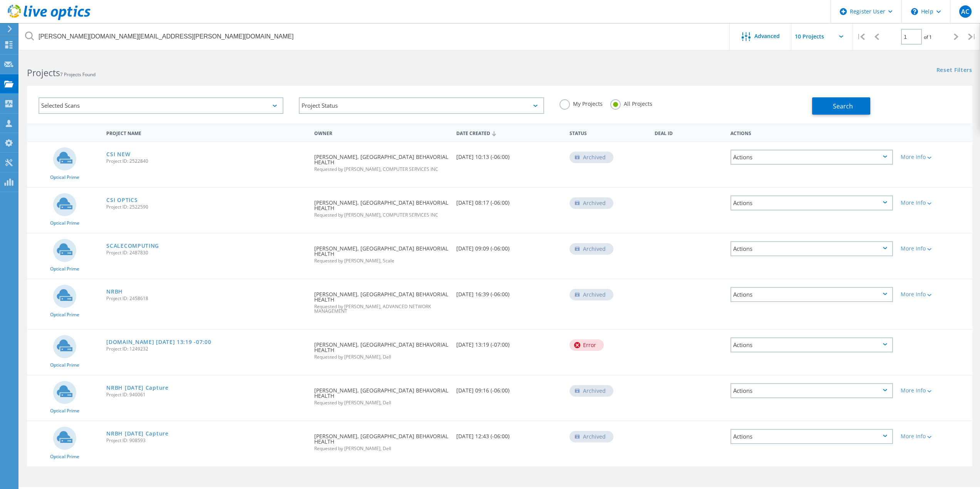 This screenshot has width=980, height=489. I want to click on input: Search projects by name, owner, ID, company, etc, so click(375, 36).